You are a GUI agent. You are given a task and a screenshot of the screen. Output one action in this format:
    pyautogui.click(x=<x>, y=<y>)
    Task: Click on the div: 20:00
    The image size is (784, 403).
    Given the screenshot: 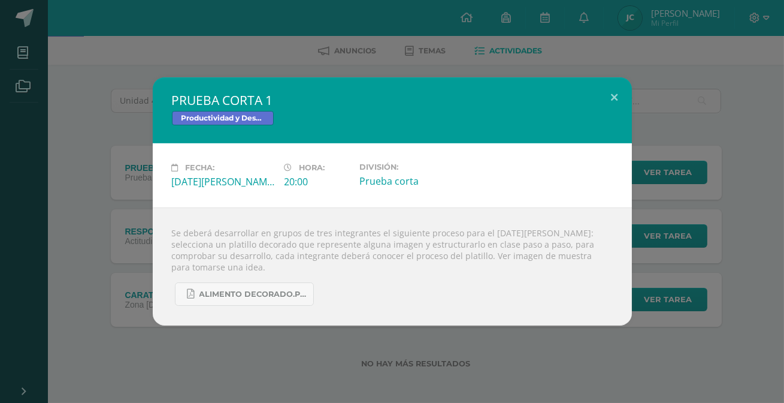 What is the action you would take?
    pyautogui.click(x=317, y=182)
    